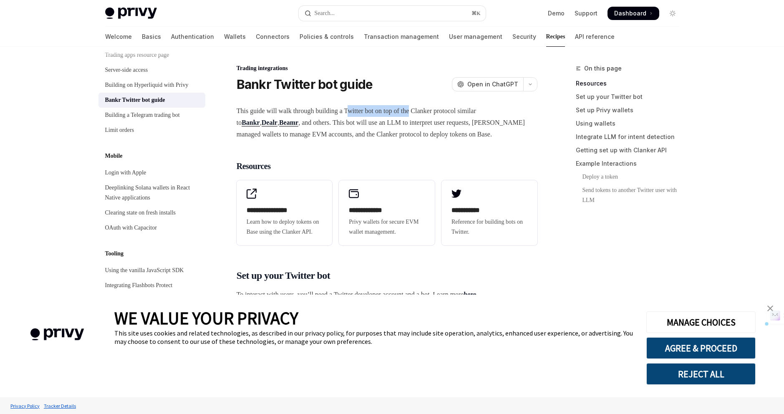 The image size is (784, 414). What do you see at coordinates (770, 308) in the screenshot?
I see `a: close banner` at bounding box center [770, 308].